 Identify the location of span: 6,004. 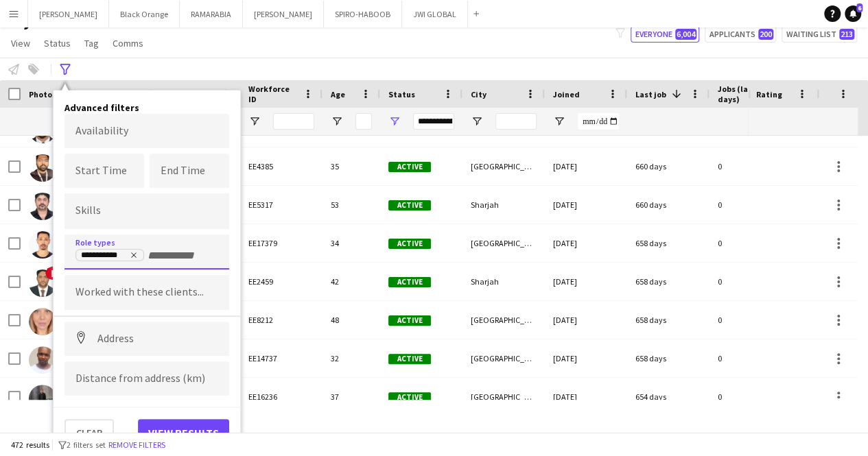
(686, 35).